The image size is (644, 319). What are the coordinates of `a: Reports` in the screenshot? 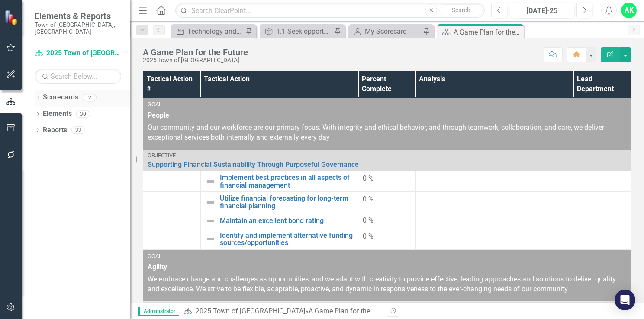 It's located at (55, 130).